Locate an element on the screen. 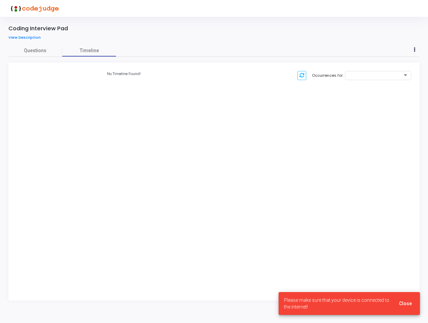 This screenshot has height=323, width=428. span: Timeline is located at coordinates (89, 50).